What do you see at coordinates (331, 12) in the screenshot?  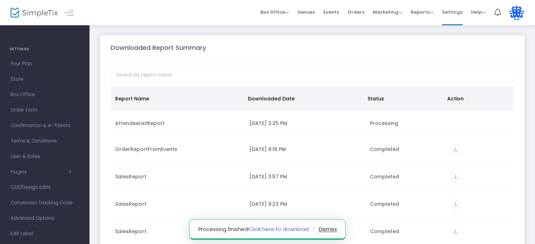 I see `span: Events` at bounding box center [331, 12].